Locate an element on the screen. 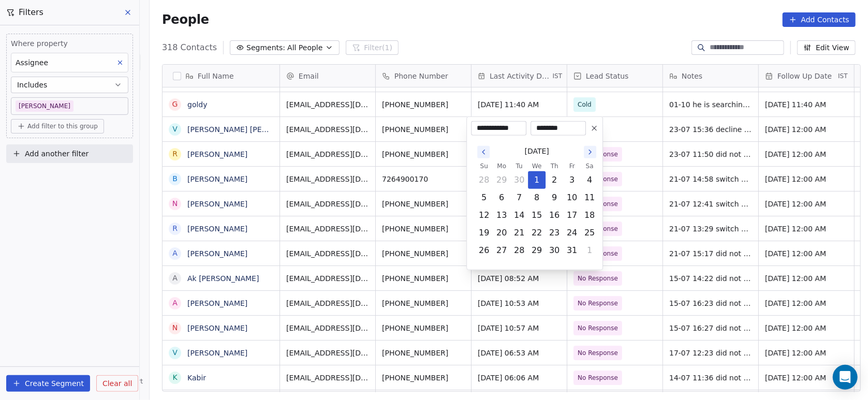 This screenshot has width=868, height=400. button: Wednesday, October 15th, 2025 is located at coordinates (537, 215).